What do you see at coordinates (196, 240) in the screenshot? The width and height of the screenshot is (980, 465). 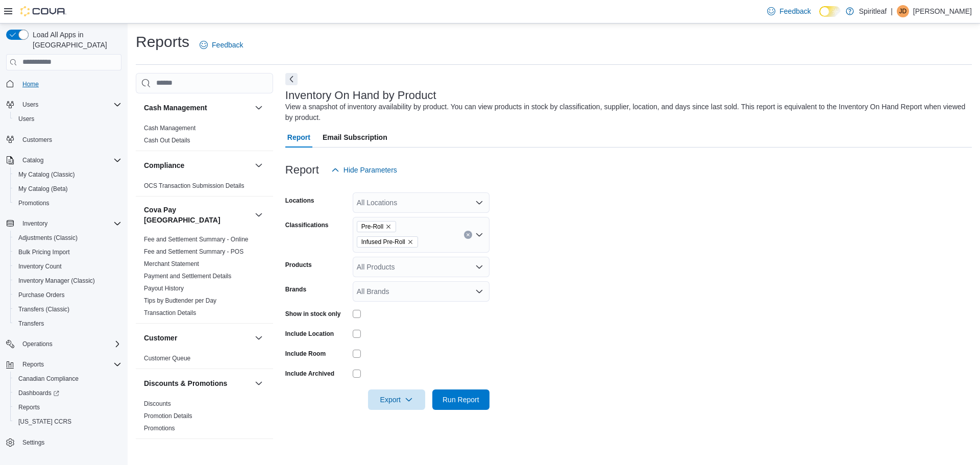 I see `a: Fee and Settlement Summary - Online` at bounding box center [196, 240].